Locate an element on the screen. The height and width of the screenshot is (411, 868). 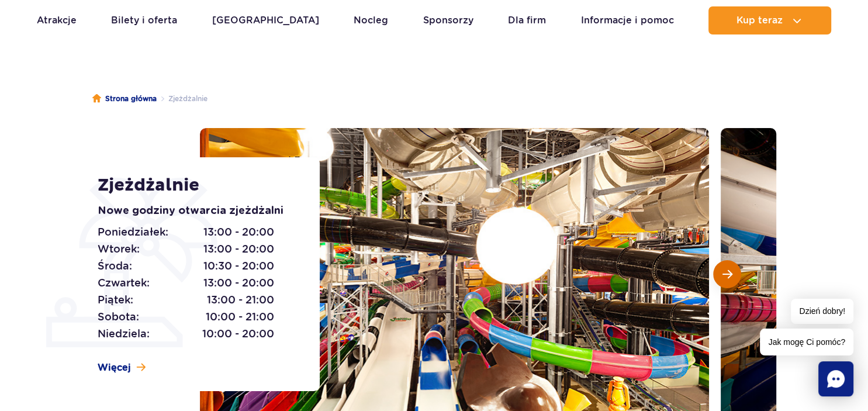
a: Nocleg is located at coordinates (371, 20).